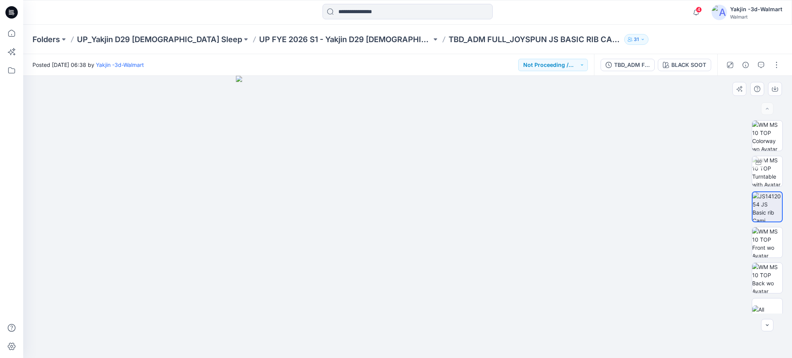  What do you see at coordinates (767, 207) in the screenshot?
I see `img: JS1412054 JS Basic rib Cami` at bounding box center [767, 207].